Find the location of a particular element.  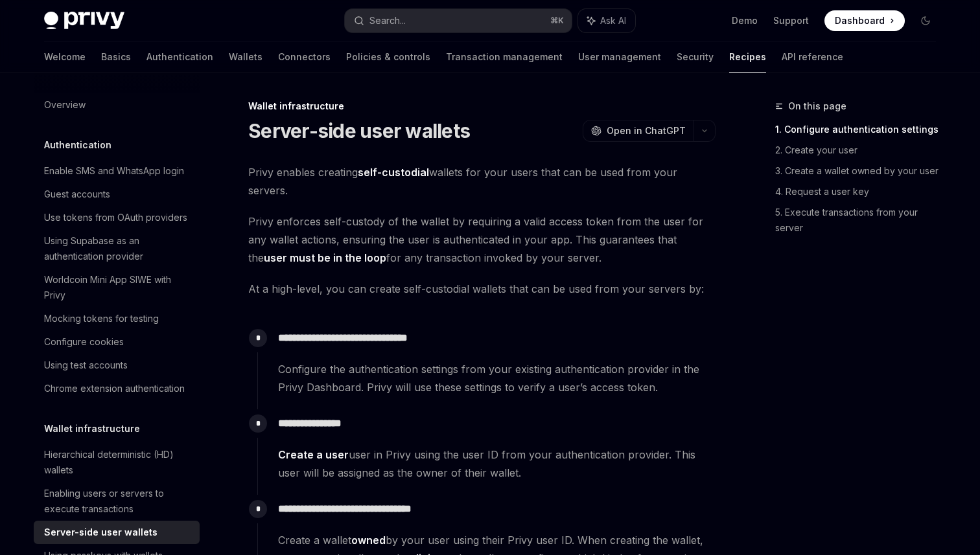

a: API reference is located at coordinates (812, 57).